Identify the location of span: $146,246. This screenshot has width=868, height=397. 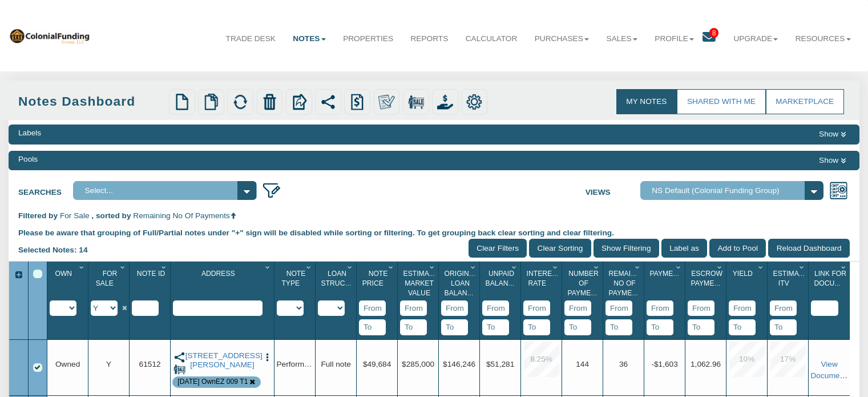
(459, 364).